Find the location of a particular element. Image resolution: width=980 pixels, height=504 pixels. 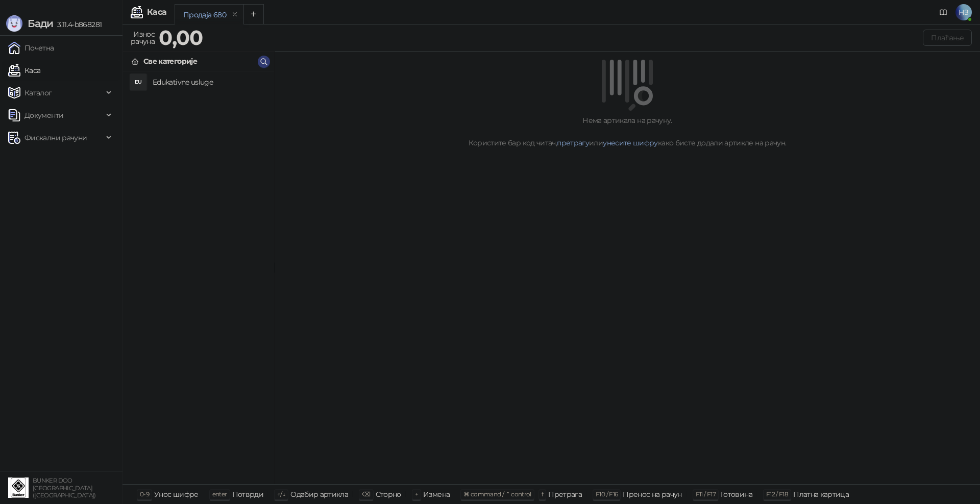

div: grid is located at coordinates (199, 277).